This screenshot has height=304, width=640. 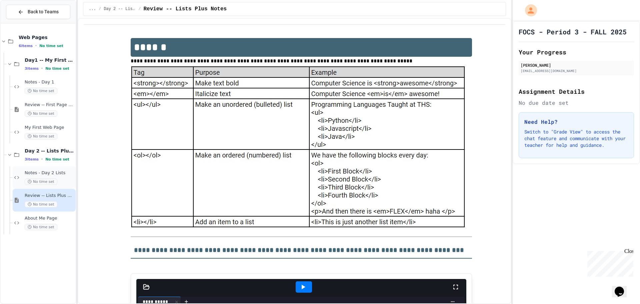 I want to click on span: 6 items, so click(x=26, y=46).